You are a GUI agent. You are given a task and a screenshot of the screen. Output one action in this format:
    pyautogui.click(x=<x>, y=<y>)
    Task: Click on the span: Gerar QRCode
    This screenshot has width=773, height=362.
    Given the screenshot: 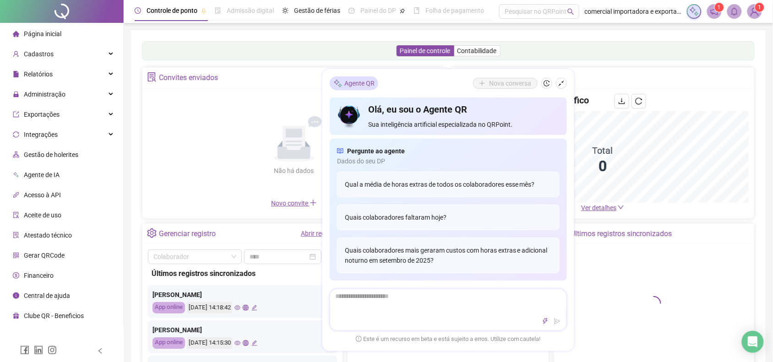 What is the action you would take?
    pyautogui.click(x=44, y=256)
    